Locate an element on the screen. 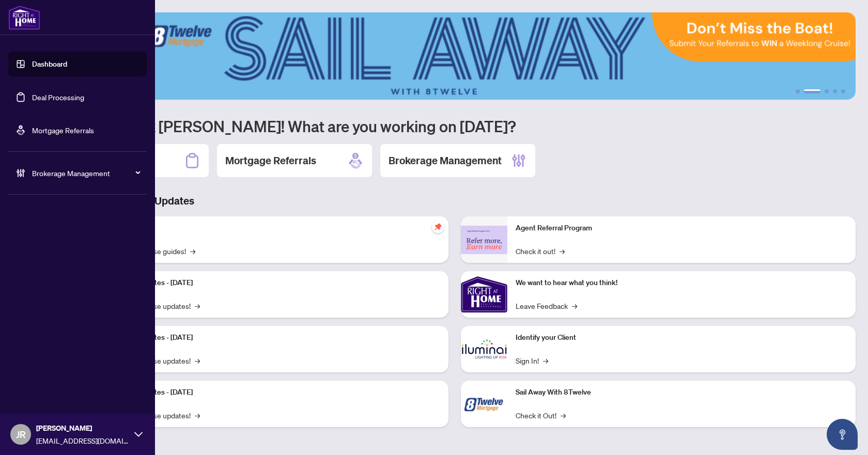  p: We want to hear what you think! is located at coordinates (681, 283).